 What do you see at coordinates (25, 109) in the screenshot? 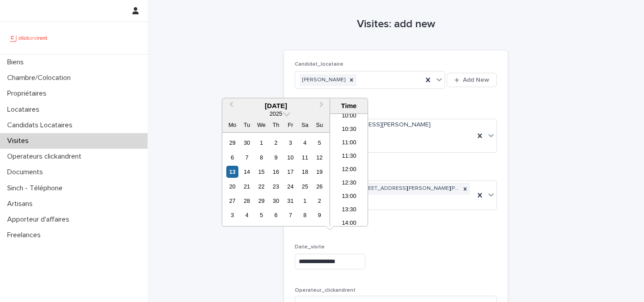
I see `p: Locataires` at bounding box center [25, 109].